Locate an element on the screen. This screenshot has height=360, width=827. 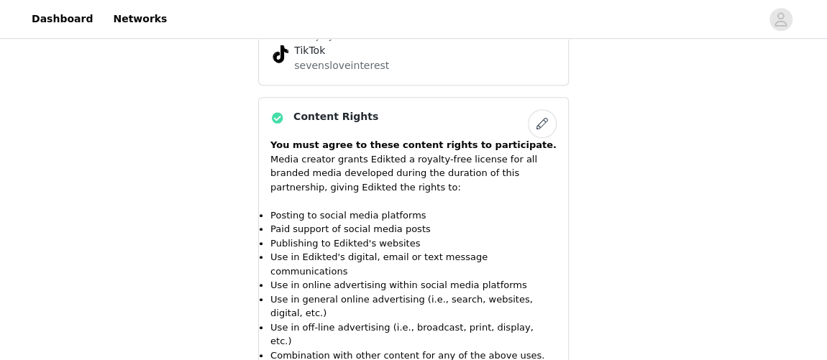
strong: You must agree to these content rights to participate. is located at coordinates (414, 145).